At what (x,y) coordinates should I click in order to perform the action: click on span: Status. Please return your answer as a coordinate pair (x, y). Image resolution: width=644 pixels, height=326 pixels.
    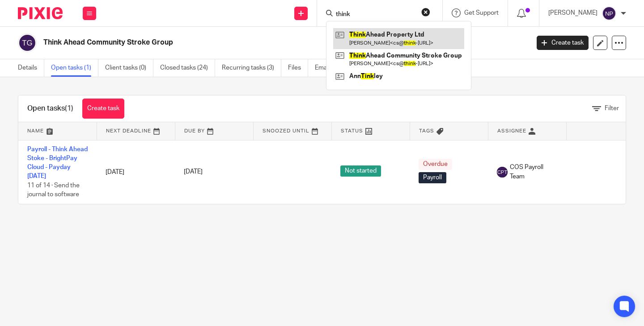
    Looking at the image, I should click on (352, 131).